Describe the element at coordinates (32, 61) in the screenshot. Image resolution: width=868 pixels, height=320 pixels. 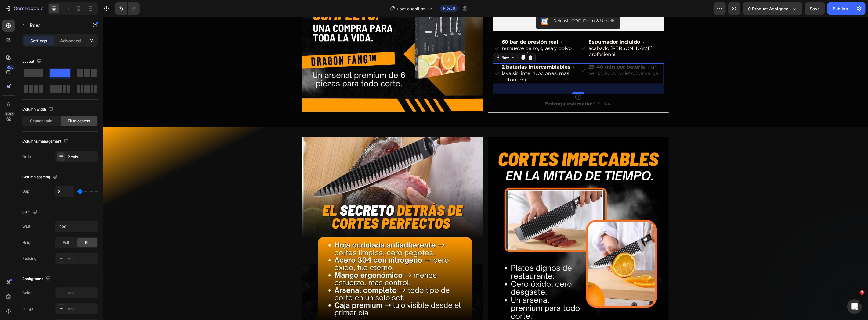
I see `div: Layout` at that location.